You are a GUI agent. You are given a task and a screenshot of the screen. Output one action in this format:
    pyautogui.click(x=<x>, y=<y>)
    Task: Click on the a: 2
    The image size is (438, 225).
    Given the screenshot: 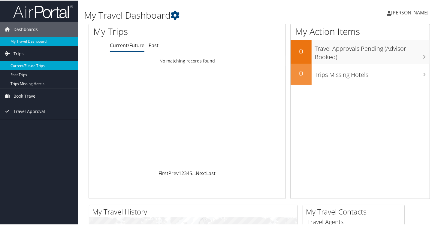 What is the action you would take?
    pyautogui.click(x=182, y=173)
    